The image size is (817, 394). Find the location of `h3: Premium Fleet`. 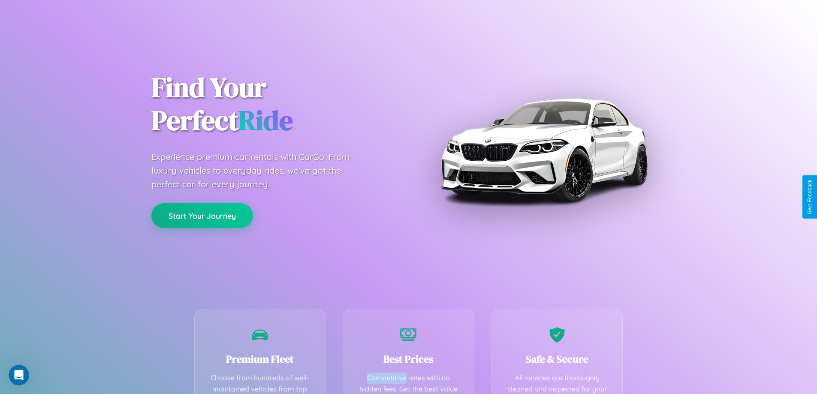

h3: Premium Fleet is located at coordinates (260, 359).